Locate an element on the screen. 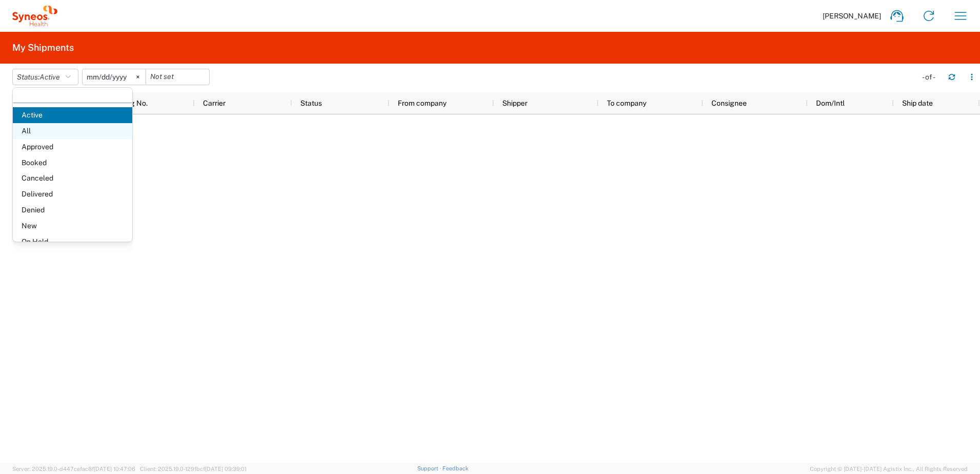 The width and height of the screenshot is (980, 474). span: To company is located at coordinates (626, 103).